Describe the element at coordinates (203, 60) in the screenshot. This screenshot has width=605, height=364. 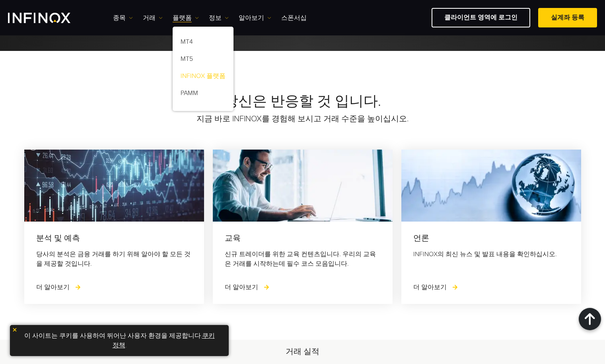
I see `a: MT5` at that location.